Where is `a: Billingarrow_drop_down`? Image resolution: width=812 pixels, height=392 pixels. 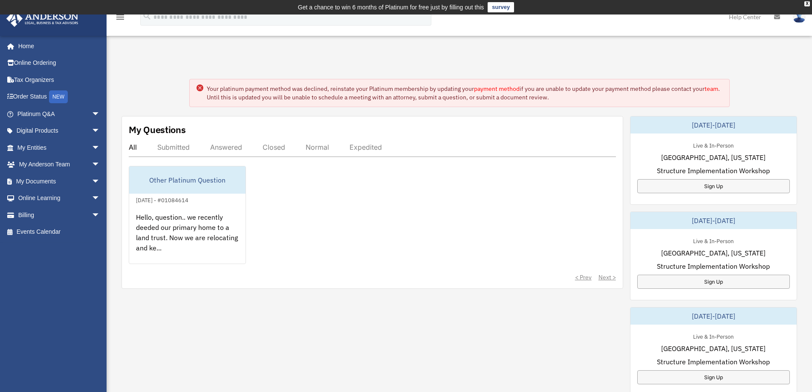
a: Billingarrow_drop_down is located at coordinates (59, 215).